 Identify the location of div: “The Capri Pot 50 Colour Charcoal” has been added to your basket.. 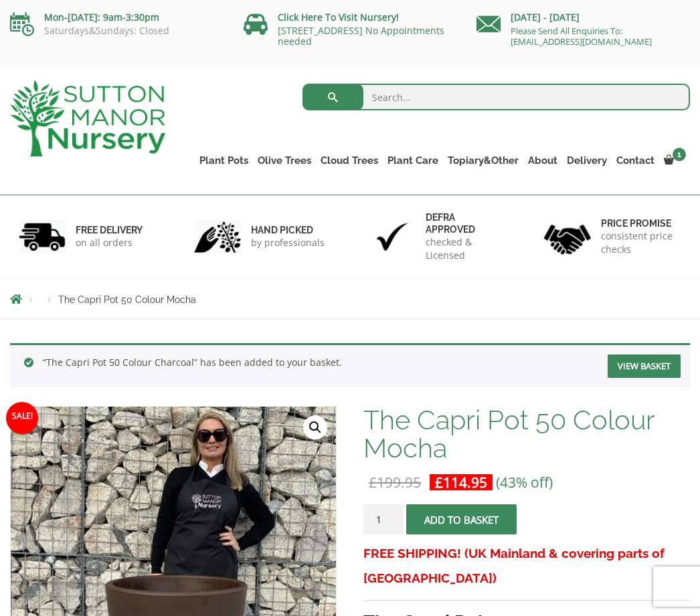
(350, 365).